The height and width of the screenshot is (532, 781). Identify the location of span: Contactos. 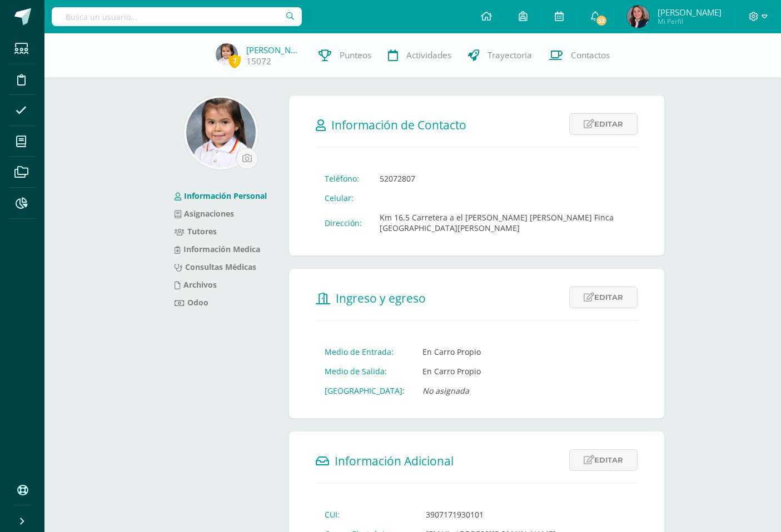
(590, 55).